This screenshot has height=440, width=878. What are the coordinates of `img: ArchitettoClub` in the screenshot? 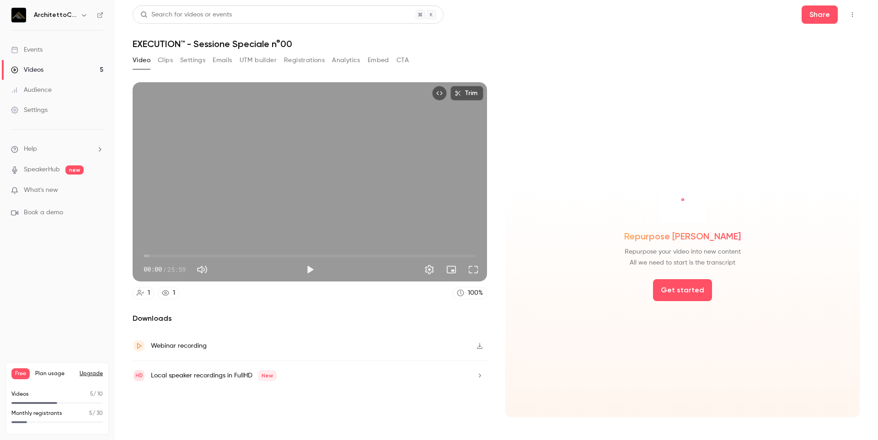 It's located at (19, 15).